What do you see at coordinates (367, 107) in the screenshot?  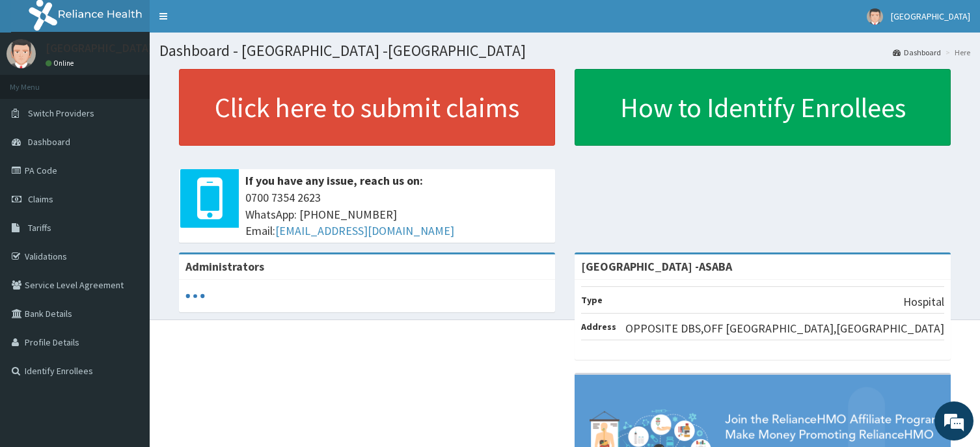 I see `a: Click here to submit claims` at bounding box center [367, 107].